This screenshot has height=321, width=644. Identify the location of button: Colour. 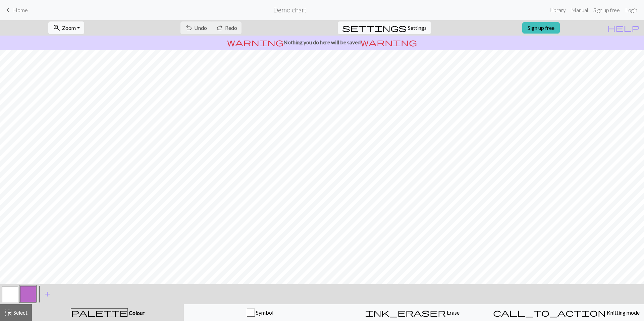
(108, 313).